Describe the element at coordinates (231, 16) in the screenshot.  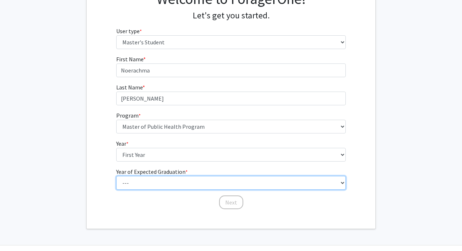
I see `h4: Let's get you started.` at that location.